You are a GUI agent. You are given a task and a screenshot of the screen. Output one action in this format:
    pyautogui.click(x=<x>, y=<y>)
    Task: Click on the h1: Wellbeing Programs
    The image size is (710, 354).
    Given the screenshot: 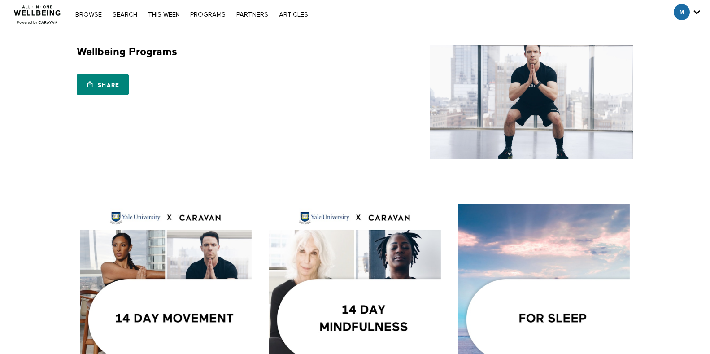 What is the action you would take?
    pyautogui.click(x=127, y=52)
    